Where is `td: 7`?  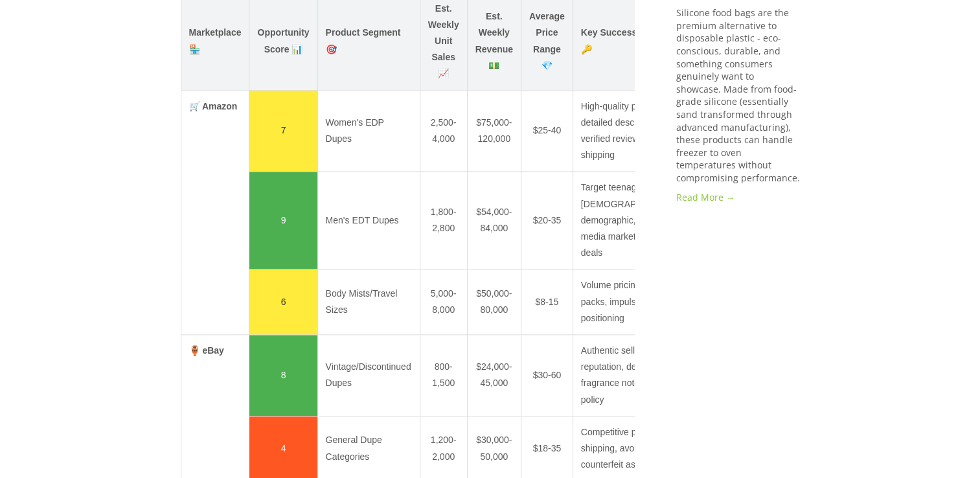
td: 7 is located at coordinates (283, 131).